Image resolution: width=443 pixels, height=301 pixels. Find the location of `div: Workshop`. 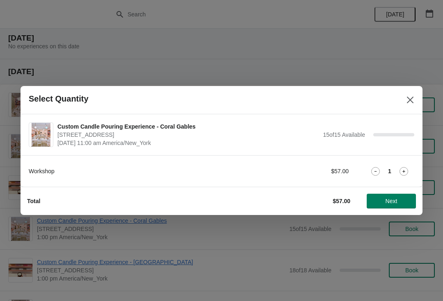

div: Workshop is located at coordinates (142, 171).